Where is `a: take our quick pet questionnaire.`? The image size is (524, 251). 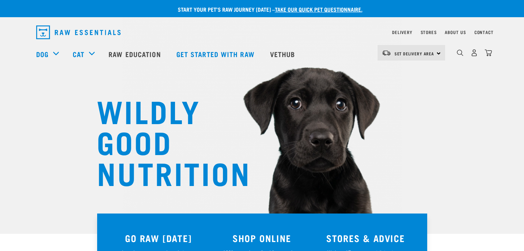 a: take our quick pet questionnaire. is located at coordinates (319, 9).